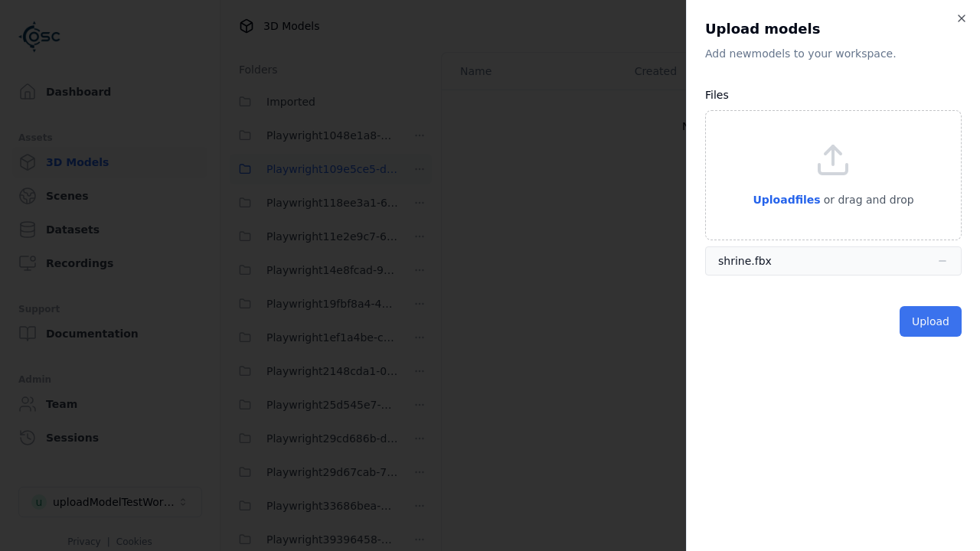 Image resolution: width=980 pixels, height=551 pixels. What do you see at coordinates (834, 54) in the screenshot?
I see `p: Add new model s to your workspace.` at bounding box center [834, 54].